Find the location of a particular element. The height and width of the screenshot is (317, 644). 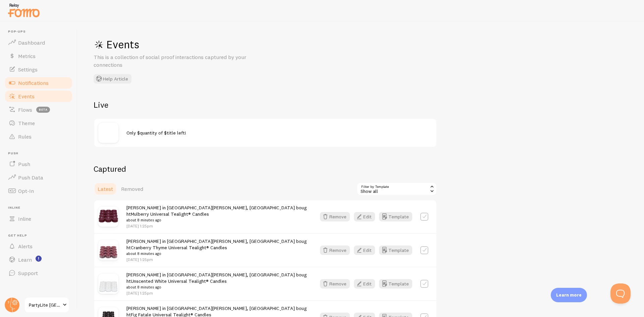

span: Alerts is located at coordinates (25, 246).